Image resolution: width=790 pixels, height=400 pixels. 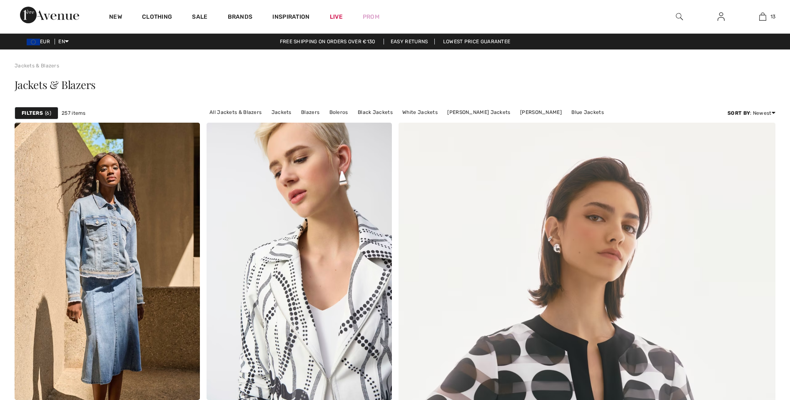 I want to click on a: All Jackets & Blazers, so click(x=235, y=112).